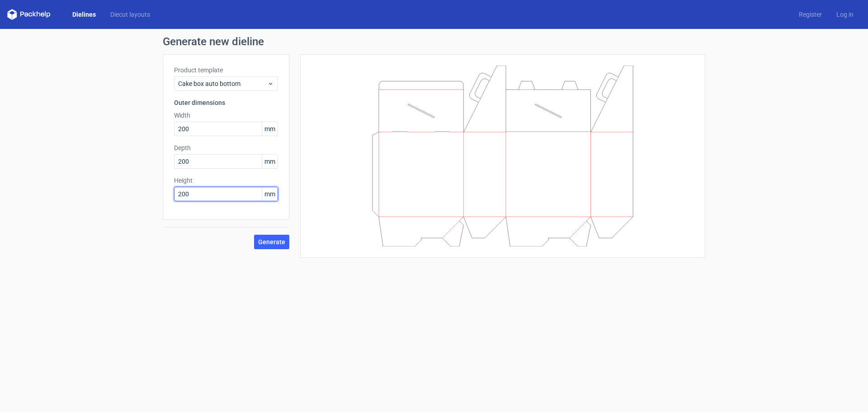 Image resolution: width=868 pixels, height=412 pixels. Describe the element at coordinates (130, 14) in the screenshot. I see `a: Diecut layouts` at that location.